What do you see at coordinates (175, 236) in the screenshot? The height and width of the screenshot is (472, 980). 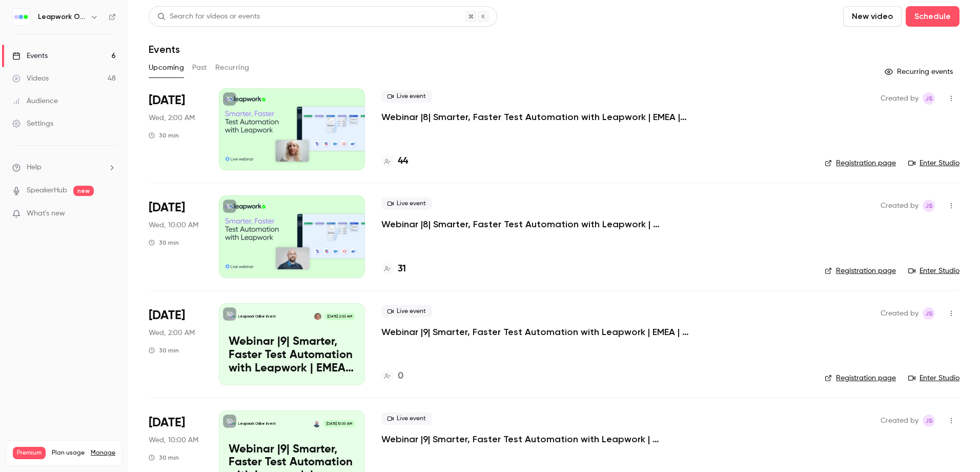 I see `div: Aug 20 Wed, 1:00 PM (America/New York)` at bounding box center [175, 236].